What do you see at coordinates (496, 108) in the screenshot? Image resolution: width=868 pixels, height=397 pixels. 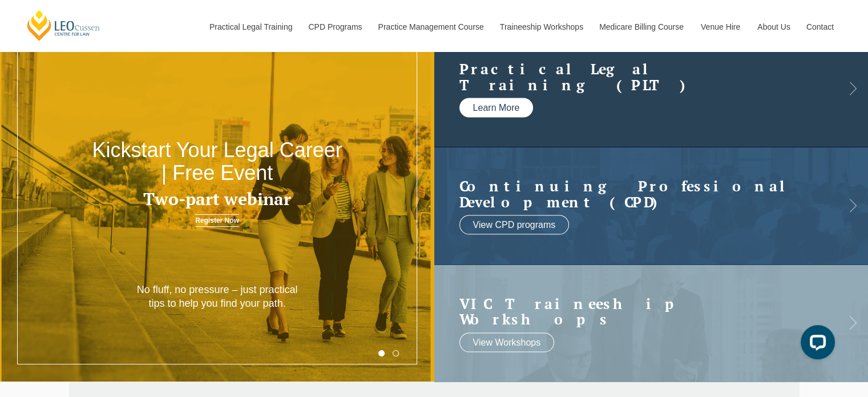 I see `a: Learn More` at bounding box center [496, 108].